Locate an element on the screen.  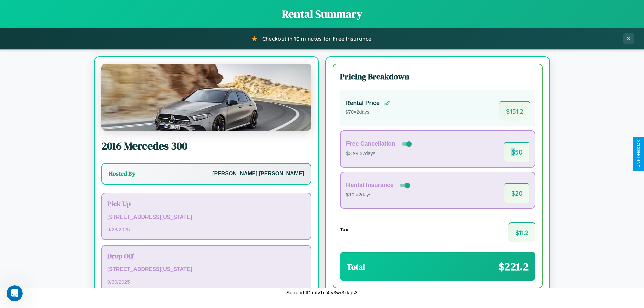
span: $ 151.2 is located at coordinates (515, 111).